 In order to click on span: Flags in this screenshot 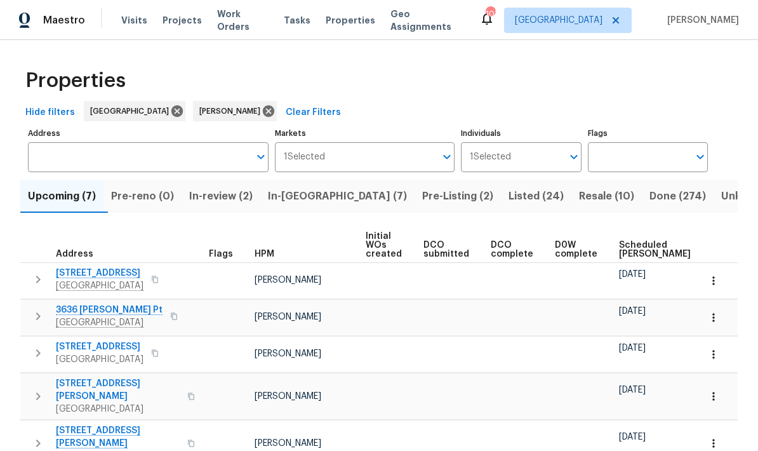, I will do `click(221, 254)`.